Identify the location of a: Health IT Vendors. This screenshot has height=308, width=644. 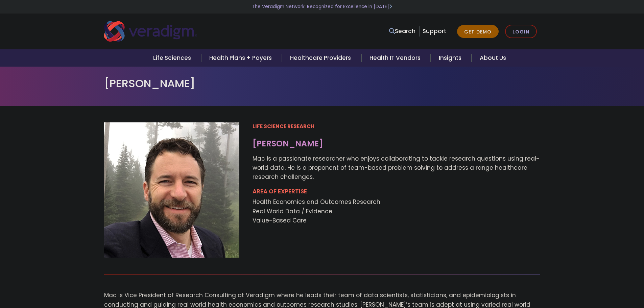
(396, 58).